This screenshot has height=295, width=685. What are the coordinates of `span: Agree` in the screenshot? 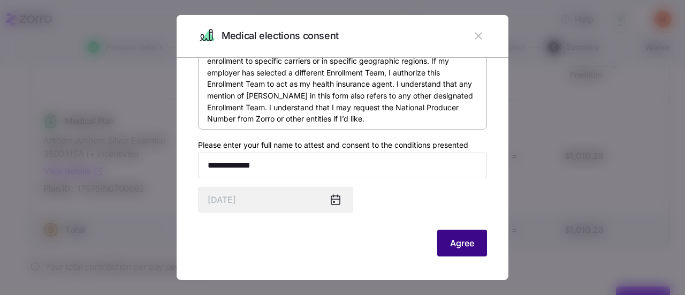 It's located at (462, 243).